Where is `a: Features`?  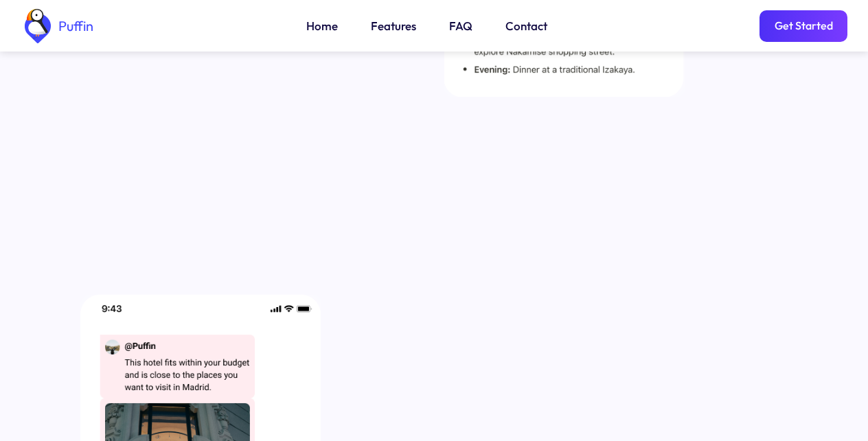
a: Features is located at coordinates (393, 26).